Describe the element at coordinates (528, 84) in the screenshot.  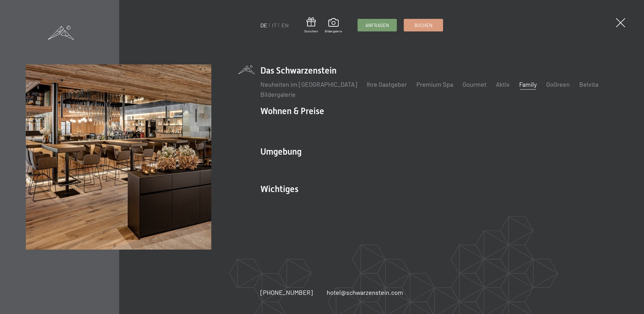
I see `a: Family` at that location.